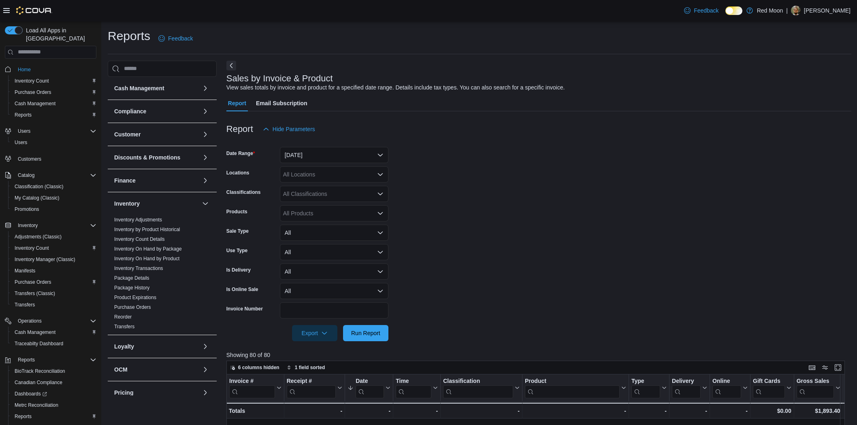 This screenshot has height=425, width=857. What do you see at coordinates (311, 381) in the screenshot?
I see `div: Receipt #` at bounding box center [311, 381].